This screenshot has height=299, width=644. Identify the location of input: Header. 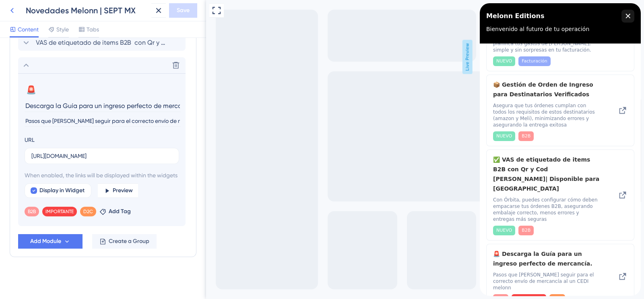
(103, 106).